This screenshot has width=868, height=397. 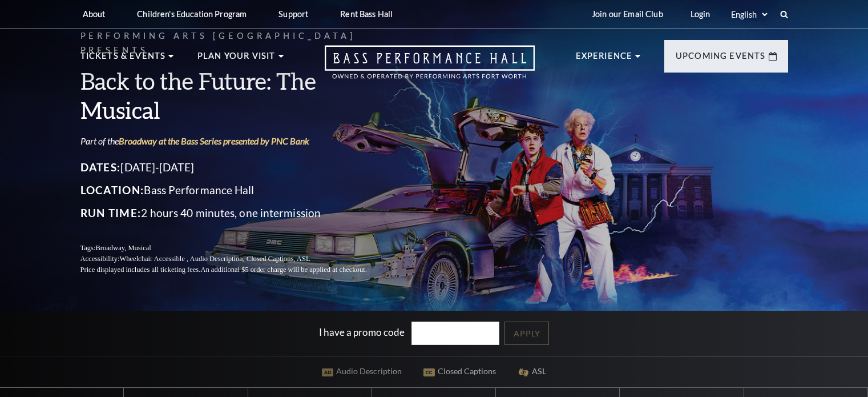 What do you see at coordinates (238, 213) in the screenshot?
I see `p: 2 hours 40 minutes, one intermission` at bounding box center [238, 213].